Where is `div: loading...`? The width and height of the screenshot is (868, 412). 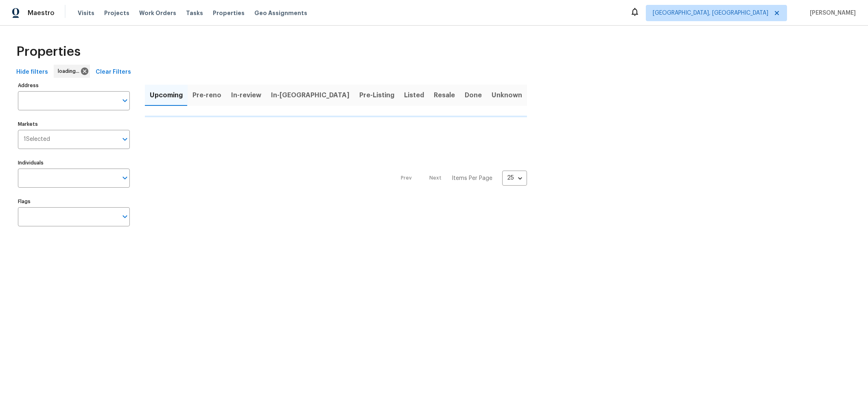 div: loading... is located at coordinates (72, 71).